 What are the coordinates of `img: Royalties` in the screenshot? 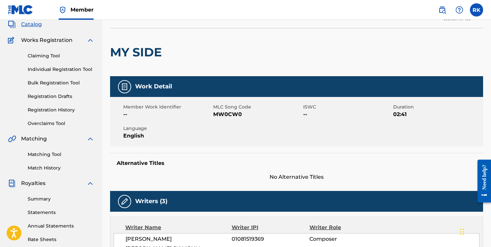 It's located at (12, 183).